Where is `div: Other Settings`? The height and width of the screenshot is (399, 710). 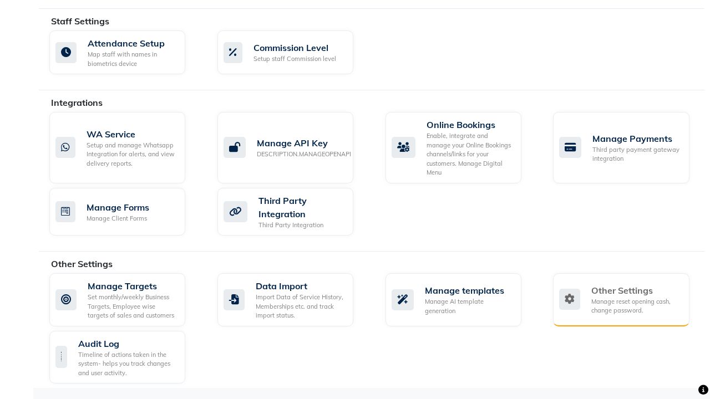
div: Other Settings is located at coordinates (636, 291).